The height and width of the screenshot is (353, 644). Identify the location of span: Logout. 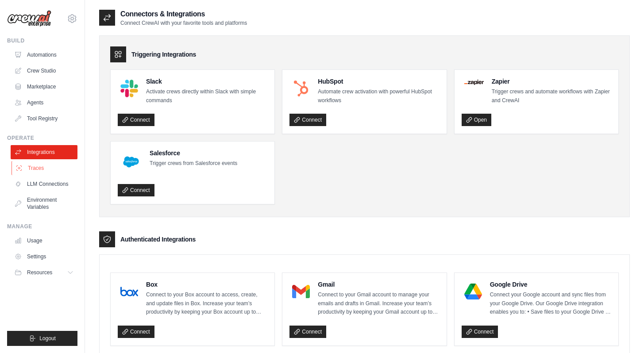
(48, 338).